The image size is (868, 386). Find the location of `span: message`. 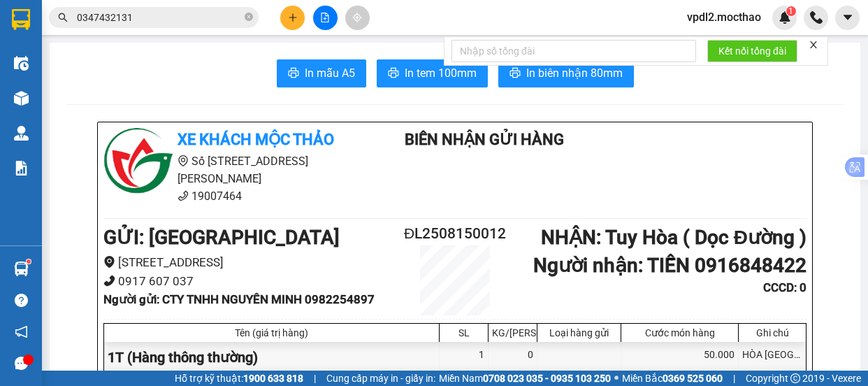

span: message is located at coordinates (21, 363).